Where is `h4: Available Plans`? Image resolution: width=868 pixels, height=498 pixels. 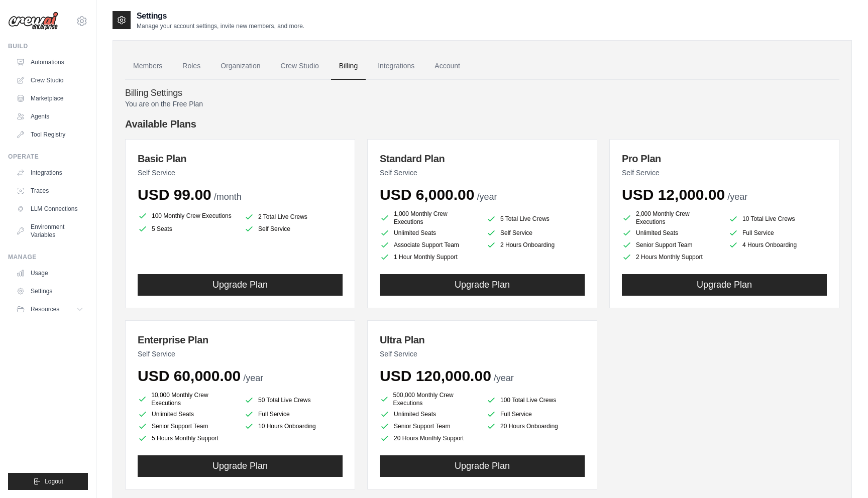
h4: Available Plans is located at coordinates (482, 124).